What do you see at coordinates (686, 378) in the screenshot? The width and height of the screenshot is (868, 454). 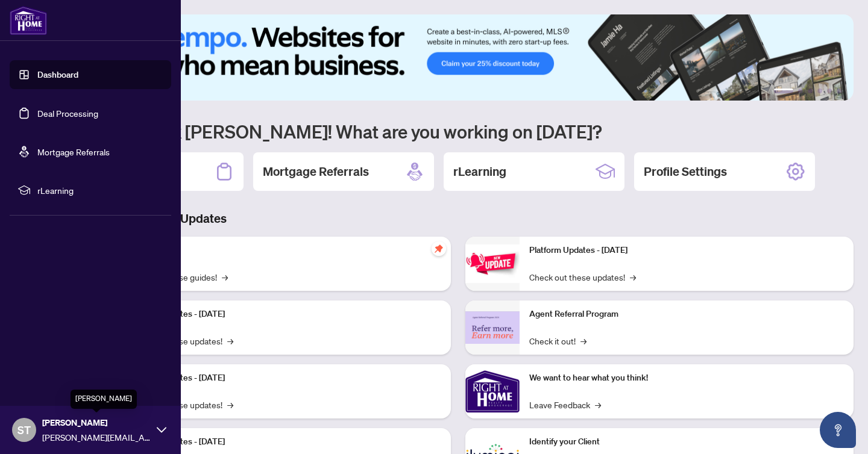 I see `p: We want to hear what you think!` at bounding box center [686, 378].